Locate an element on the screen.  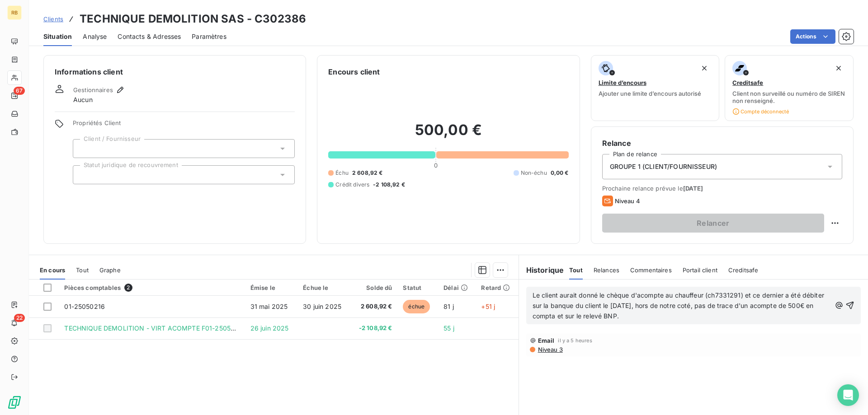
span: Aucun is located at coordinates (83, 100).